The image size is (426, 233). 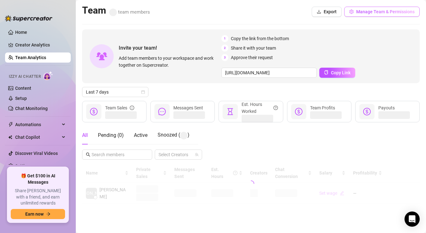 What do you see at coordinates (117, 154) in the screenshot?
I see `input: Search members` at bounding box center [117, 154].